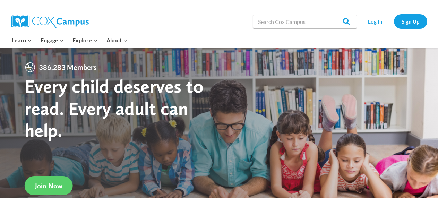 This screenshot has height=198, width=438. What do you see at coordinates (49, 186) in the screenshot?
I see `span: Join Now` at bounding box center [49, 186].